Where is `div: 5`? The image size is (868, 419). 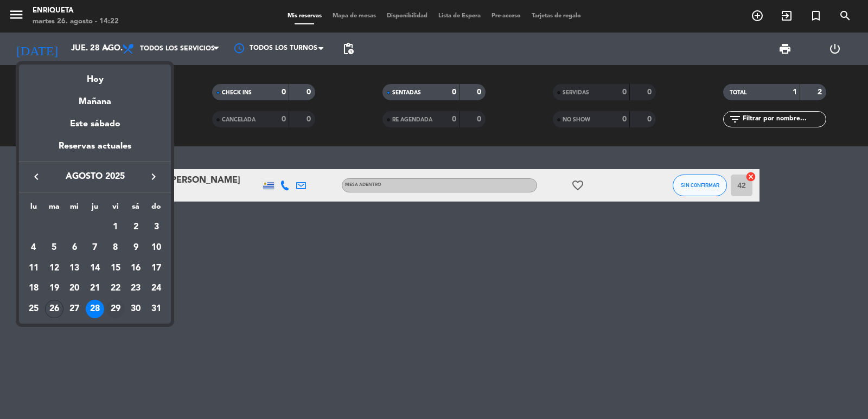 div: 5 is located at coordinates (54, 247).